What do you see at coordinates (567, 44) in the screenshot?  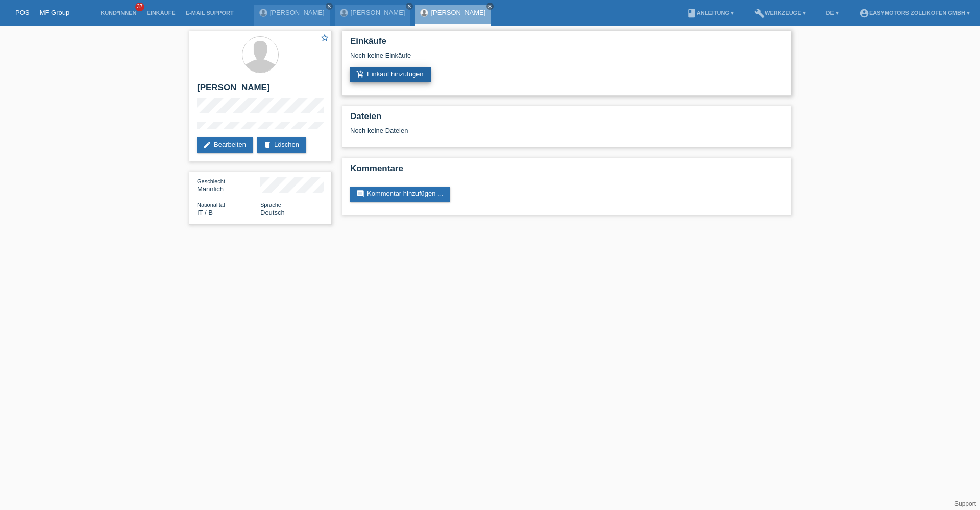 I see `h2: Einkäufe` at bounding box center [567, 44].